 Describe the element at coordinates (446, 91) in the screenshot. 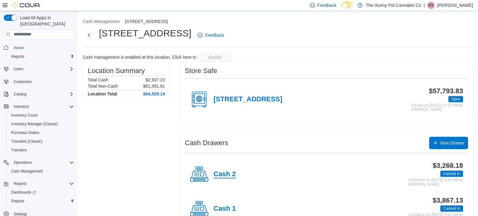

I see `h3: $57,793.83` at that location.